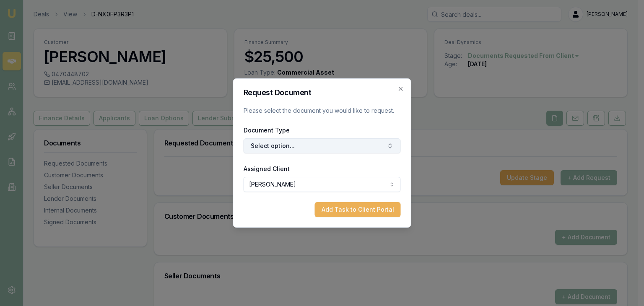 The image size is (644, 306). Describe the element at coordinates (266, 130) in the screenshot. I see `label: Document Type` at that location.